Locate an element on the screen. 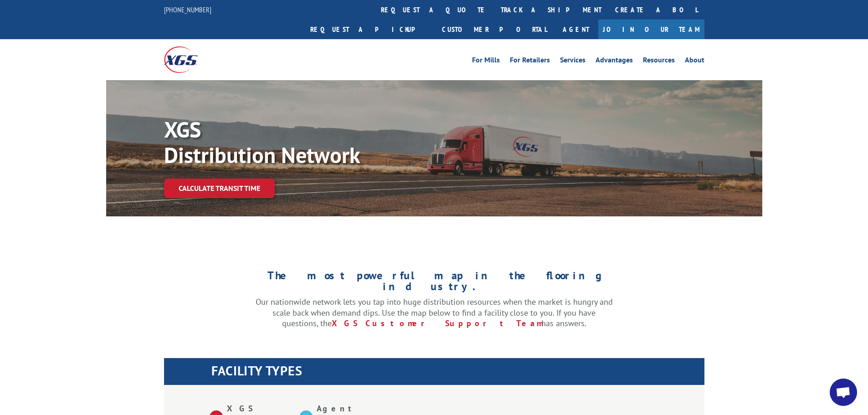 The image size is (868, 415). a: Join Our Team is located at coordinates (651, 29).